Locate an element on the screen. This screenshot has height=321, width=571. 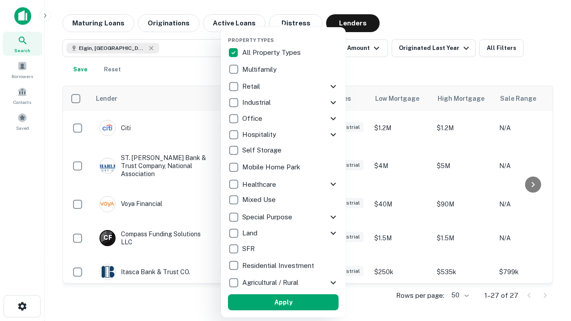
div: Special Purpose is located at coordinates (283, 217).